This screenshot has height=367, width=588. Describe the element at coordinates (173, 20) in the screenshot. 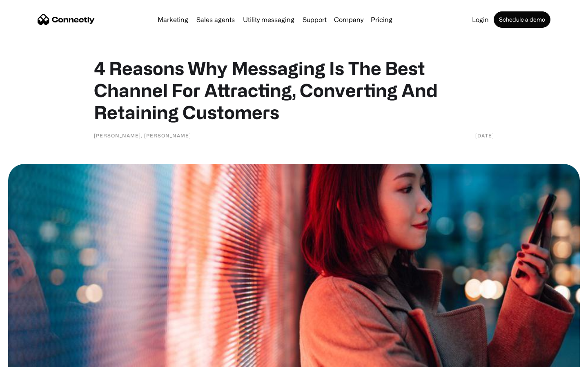

I see `a: Marketing` at that location.